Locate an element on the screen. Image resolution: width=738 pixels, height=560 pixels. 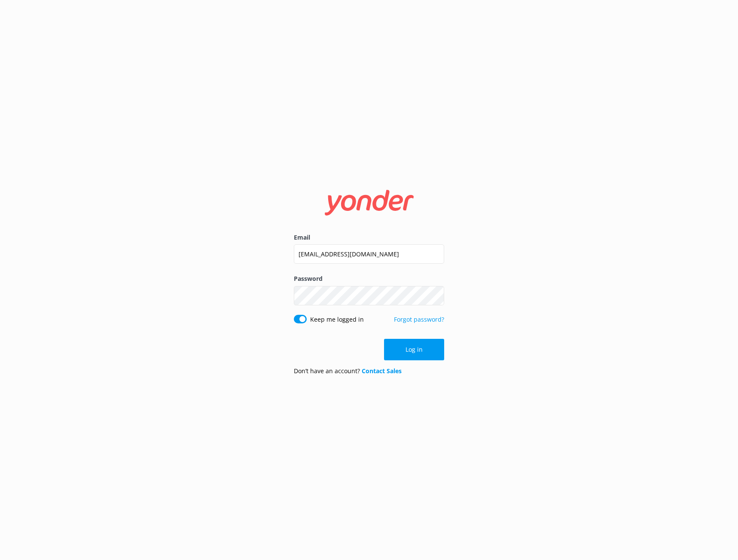
button: Log in is located at coordinates (414, 350).